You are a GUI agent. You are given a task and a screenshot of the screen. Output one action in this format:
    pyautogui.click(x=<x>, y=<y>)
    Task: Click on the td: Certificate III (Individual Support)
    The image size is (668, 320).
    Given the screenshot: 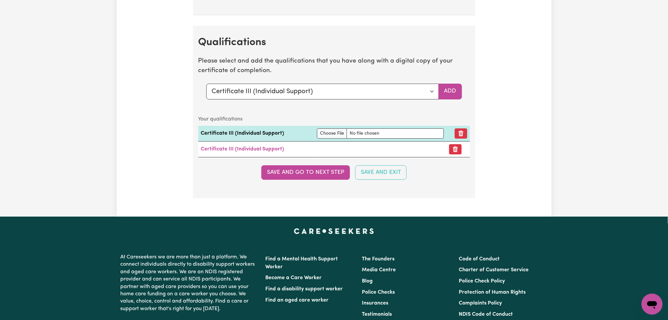 What is the action you would take?
    pyautogui.click(x=256, y=134)
    